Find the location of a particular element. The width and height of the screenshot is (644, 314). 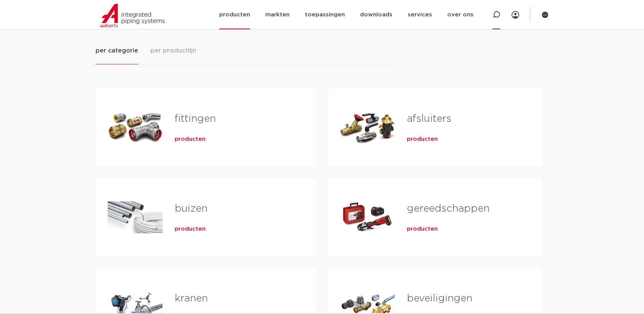

span: per productlijn is located at coordinates (173, 51).